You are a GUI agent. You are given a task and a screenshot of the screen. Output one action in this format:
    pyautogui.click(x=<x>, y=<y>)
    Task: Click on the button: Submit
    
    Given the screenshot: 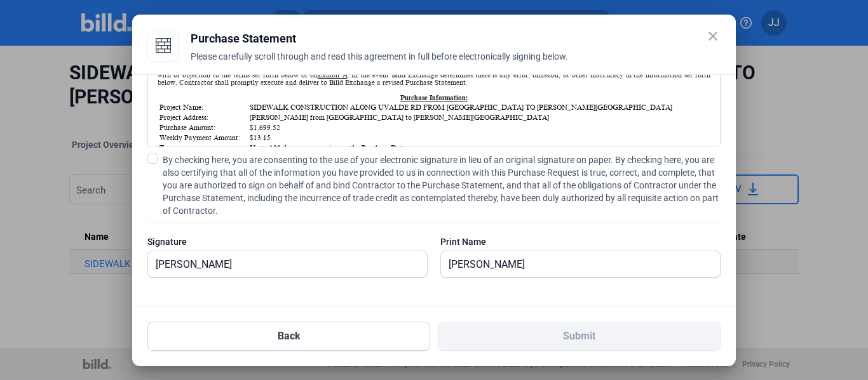 What is the action you would take?
    pyautogui.click(x=579, y=336)
    